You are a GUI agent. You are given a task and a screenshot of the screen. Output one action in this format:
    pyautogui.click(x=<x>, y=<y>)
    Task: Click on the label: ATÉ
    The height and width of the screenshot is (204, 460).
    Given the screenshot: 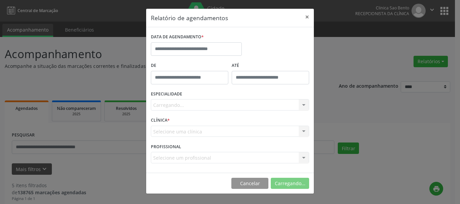 What is the action you would take?
    pyautogui.click(x=270, y=66)
    